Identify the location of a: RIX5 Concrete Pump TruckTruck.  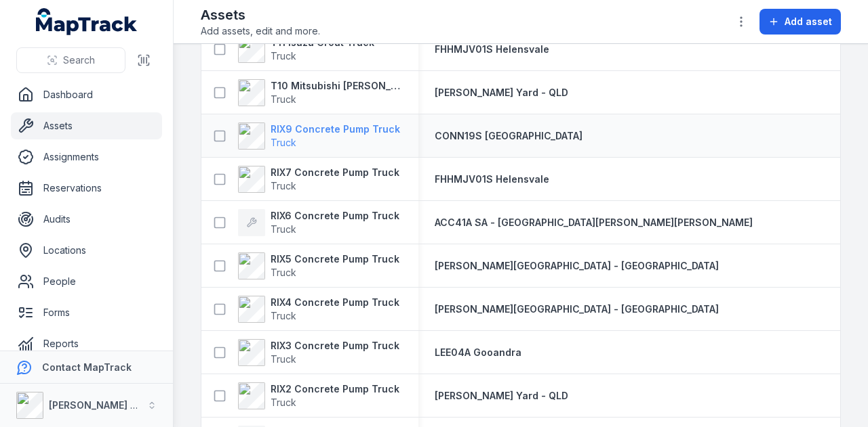
(319, 266).